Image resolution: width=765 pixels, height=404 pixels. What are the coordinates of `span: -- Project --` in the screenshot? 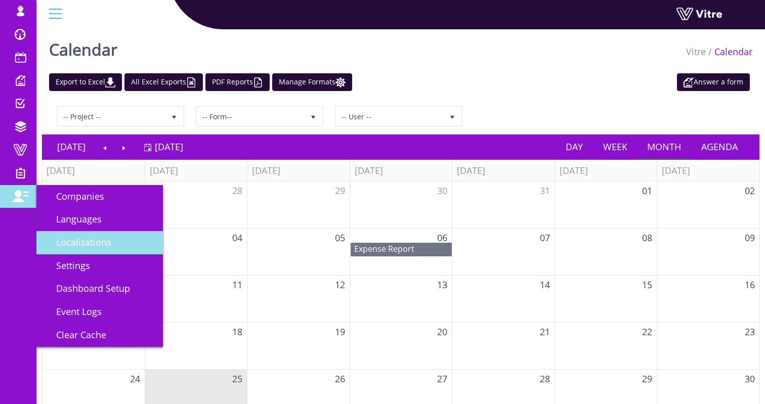 It's located at (111, 116).